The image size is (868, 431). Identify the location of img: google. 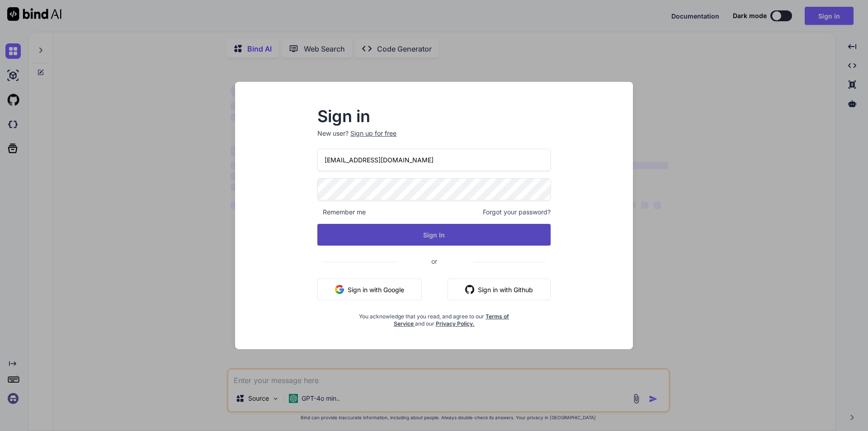
(339, 289).